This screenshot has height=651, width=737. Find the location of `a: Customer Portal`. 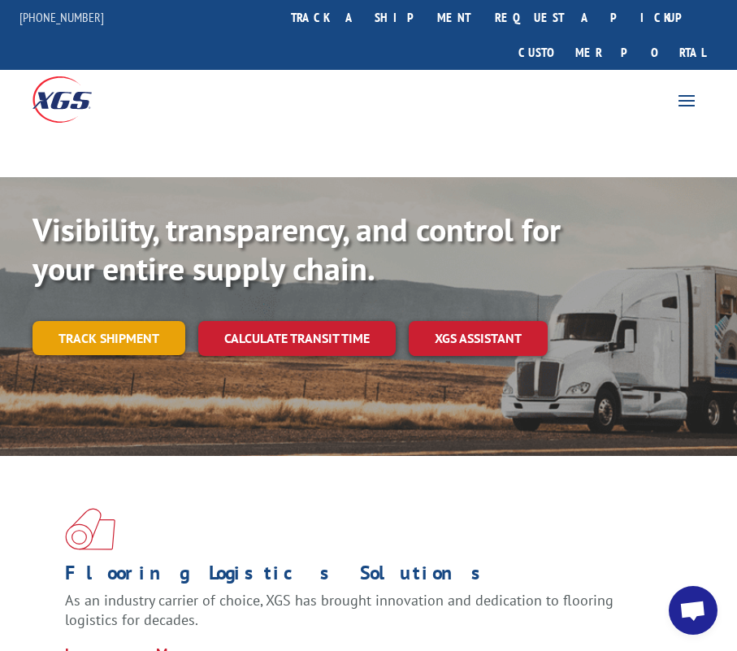

a: Customer Portal is located at coordinates (612, 52).